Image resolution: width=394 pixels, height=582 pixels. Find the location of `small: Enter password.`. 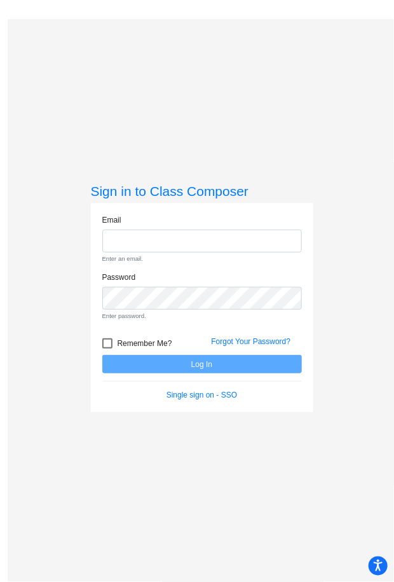

small: Enter password. is located at coordinates (202, 316).